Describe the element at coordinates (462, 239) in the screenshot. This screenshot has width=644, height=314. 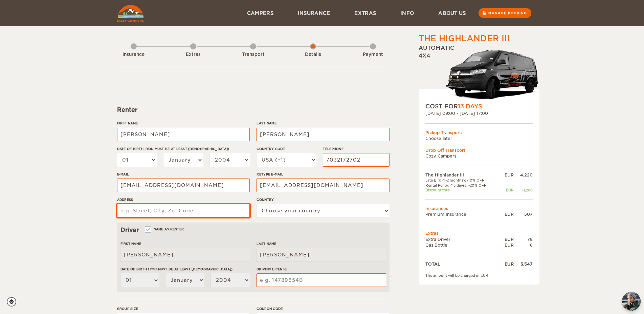
I see `td: Extra Driver` at that location.